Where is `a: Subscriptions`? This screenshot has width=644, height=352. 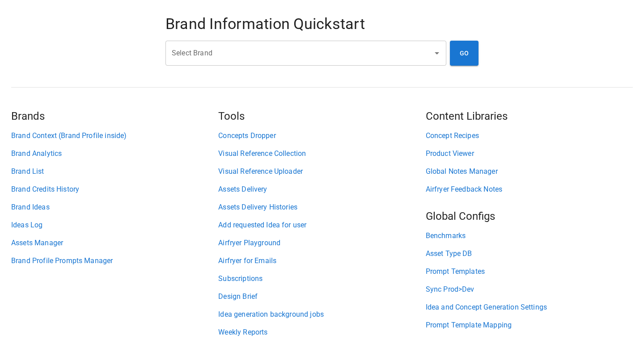
a: Subscriptions is located at coordinates (322, 279).